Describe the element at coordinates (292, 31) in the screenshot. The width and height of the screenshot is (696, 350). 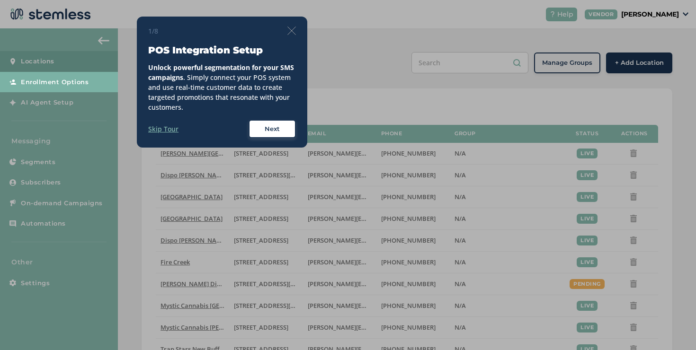
I see `img: icon-close-thin-accent-606ae9a3.svg` at that location.